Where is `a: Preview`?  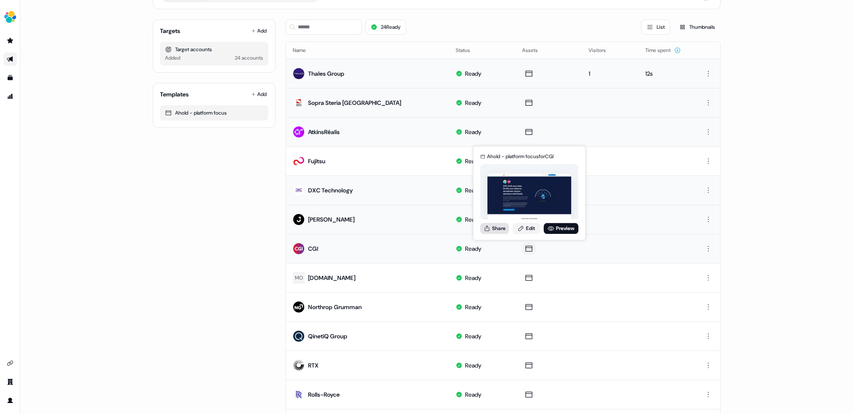 a: Preview is located at coordinates (561, 228).